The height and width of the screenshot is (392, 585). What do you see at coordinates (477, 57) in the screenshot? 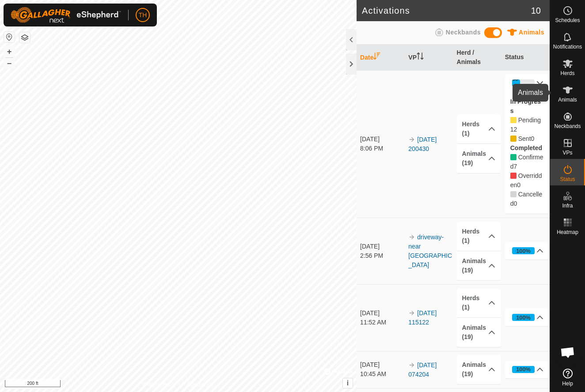
I see `th: Herd / Animals` at bounding box center [477, 57].